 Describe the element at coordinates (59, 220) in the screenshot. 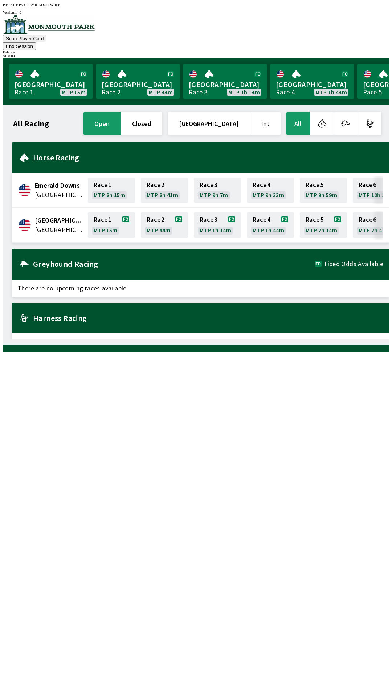

I see `span: Monmouth Park` at that location.